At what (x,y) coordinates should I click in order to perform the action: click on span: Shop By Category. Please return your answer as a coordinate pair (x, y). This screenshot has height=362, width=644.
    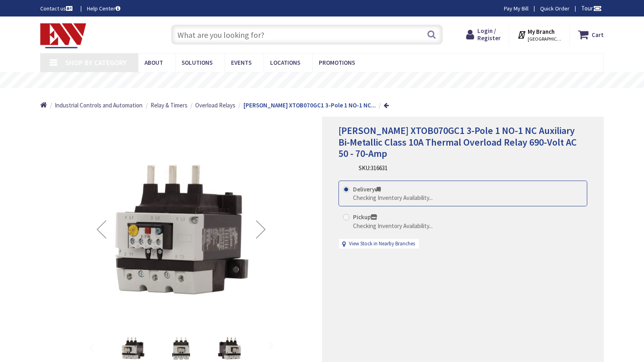
    Looking at the image, I should click on (96, 62).